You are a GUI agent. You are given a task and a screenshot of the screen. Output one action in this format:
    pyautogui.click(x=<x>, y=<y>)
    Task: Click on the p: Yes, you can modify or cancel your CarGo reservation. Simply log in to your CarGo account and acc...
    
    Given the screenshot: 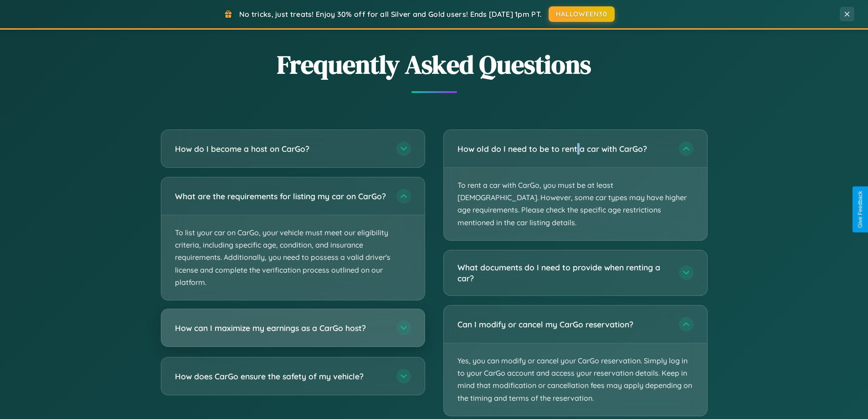 What is the action you would take?
    pyautogui.click(x=575, y=379)
    